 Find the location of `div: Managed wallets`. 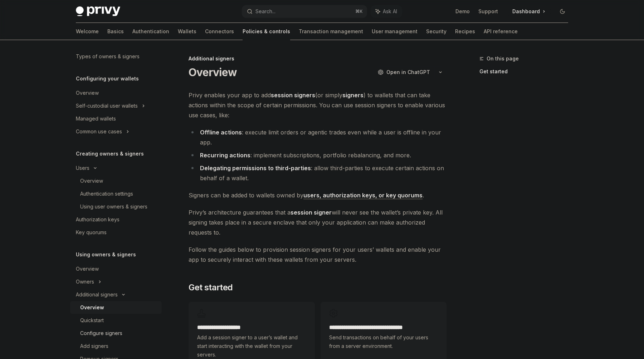

div: Managed wallets is located at coordinates (96, 119).